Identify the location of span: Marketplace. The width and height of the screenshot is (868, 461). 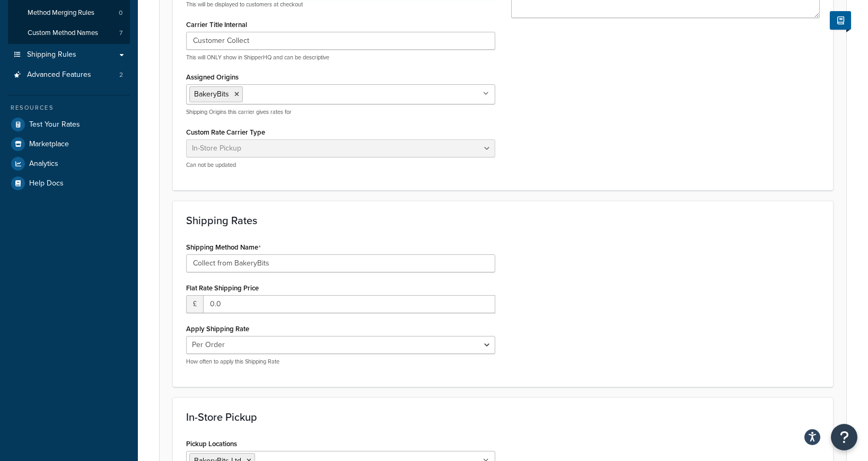
(49, 144).